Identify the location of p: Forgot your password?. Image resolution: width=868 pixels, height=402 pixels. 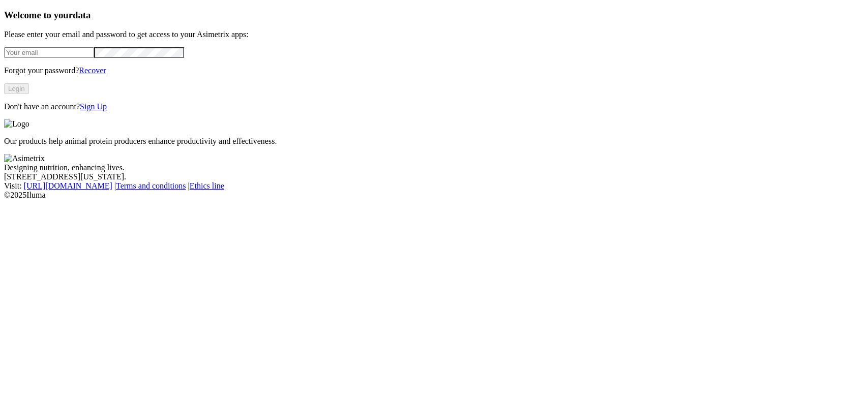
(434, 71).